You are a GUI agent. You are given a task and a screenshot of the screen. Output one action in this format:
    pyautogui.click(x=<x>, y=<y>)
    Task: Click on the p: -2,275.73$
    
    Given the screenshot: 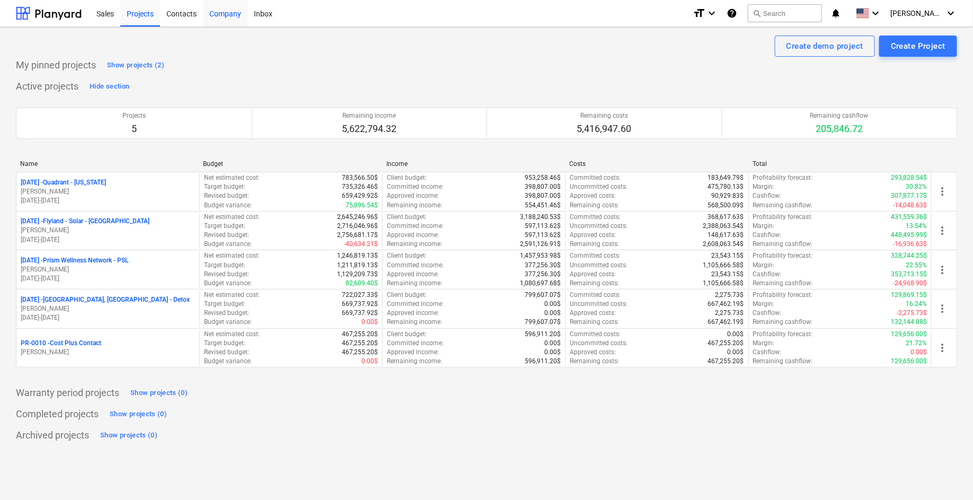 What is the action you would take?
    pyautogui.click(x=911, y=313)
    